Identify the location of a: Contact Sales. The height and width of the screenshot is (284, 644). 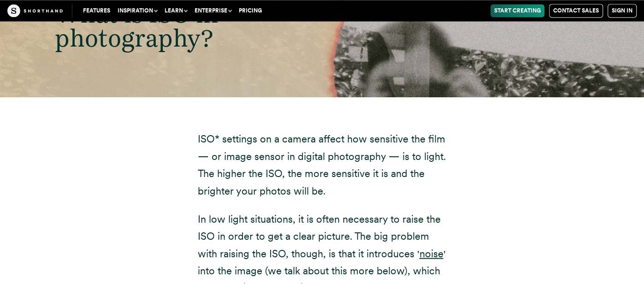
(576, 11).